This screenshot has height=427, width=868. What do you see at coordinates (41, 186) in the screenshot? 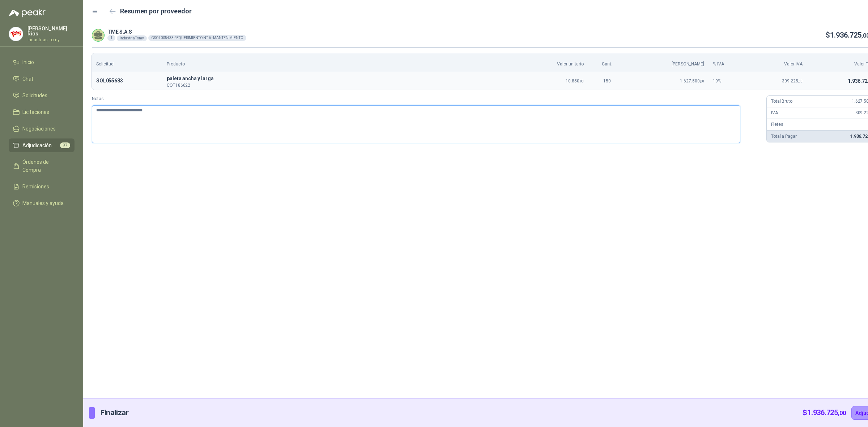
I see `a: Remisiones` at bounding box center [41, 186].